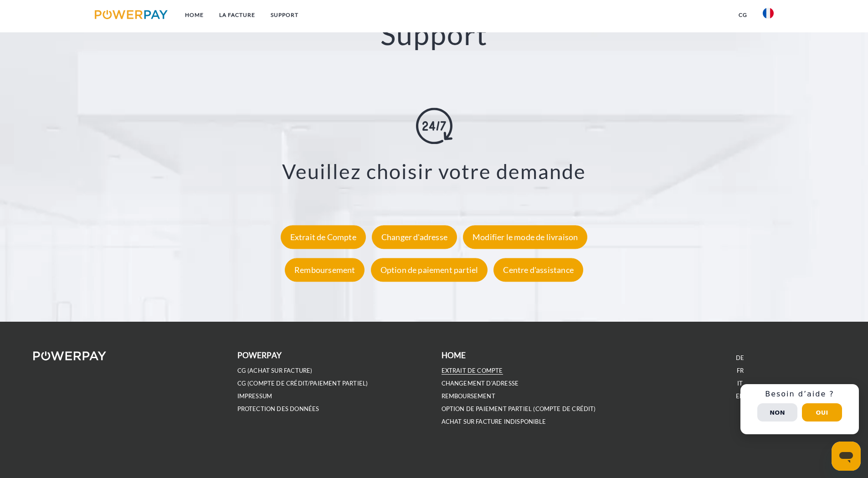  Describe the element at coordinates (237, 15) in the screenshot. I see `a: LA FACTURE` at that location.